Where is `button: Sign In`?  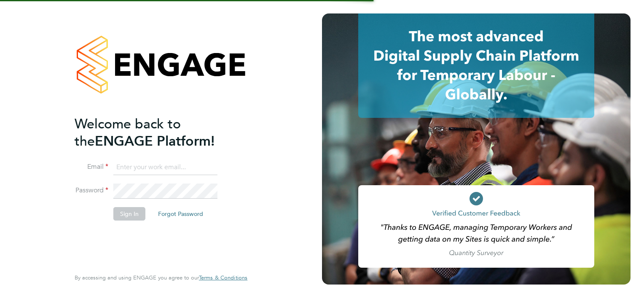 button: Sign In is located at coordinates (129, 214).